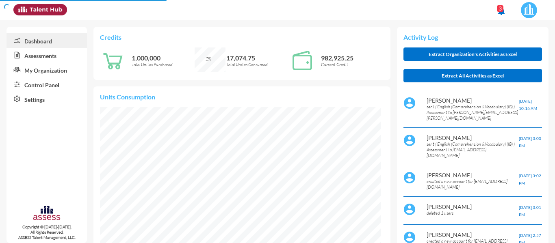 The height and width of the screenshot is (243, 555). What do you see at coordinates (352, 58) in the screenshot?
I see `p: 982,925.25` at bounding box center [352, 58].